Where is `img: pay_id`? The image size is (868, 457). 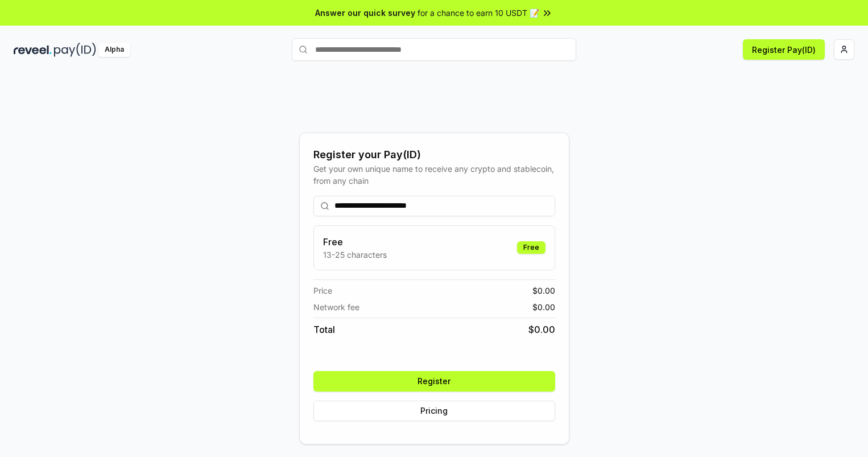
img: pay_id is located at coordinates (75, 50).